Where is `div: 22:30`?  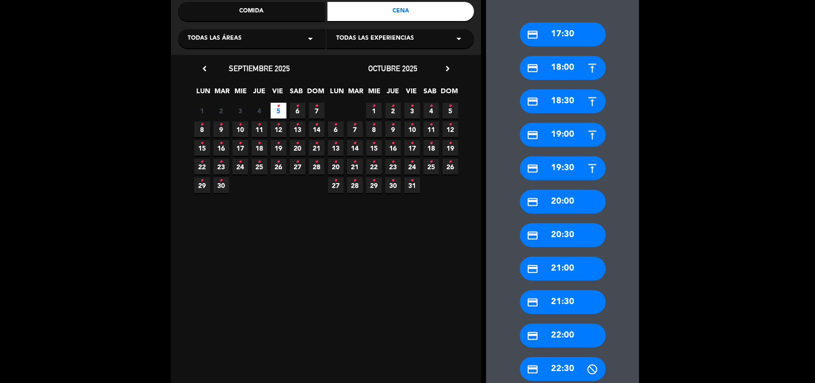 div: 22:30 is located at coordinates (563, 369).